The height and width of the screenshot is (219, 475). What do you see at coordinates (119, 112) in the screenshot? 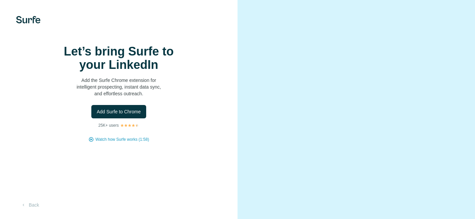
I see `button: Add Surfe to Chrome` at bounding box center [119, 112].